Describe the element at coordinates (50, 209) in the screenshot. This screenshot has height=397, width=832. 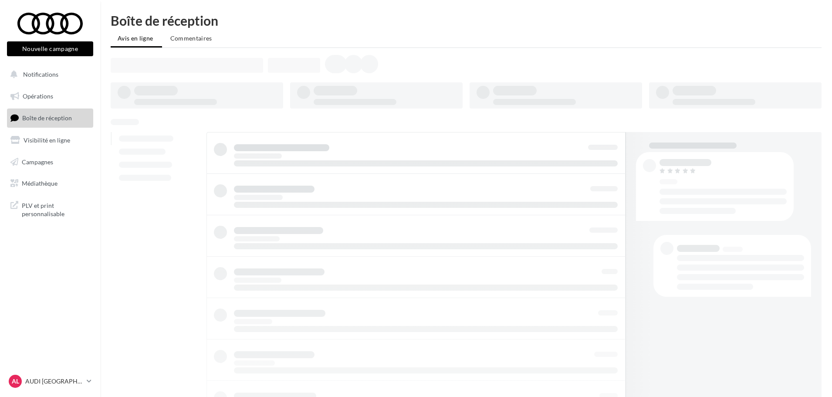
I see `a: PLV et print personnalisable` at that location.